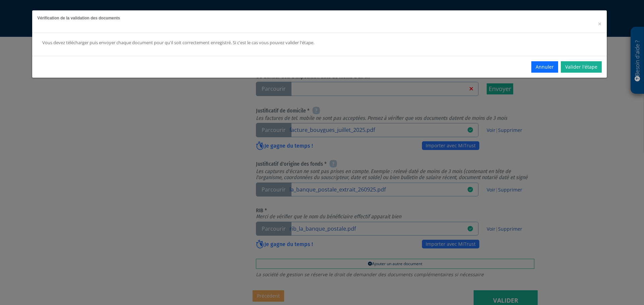 This screenshot has height=305, width=644. I want to click on button: Close, so click(600, 24).